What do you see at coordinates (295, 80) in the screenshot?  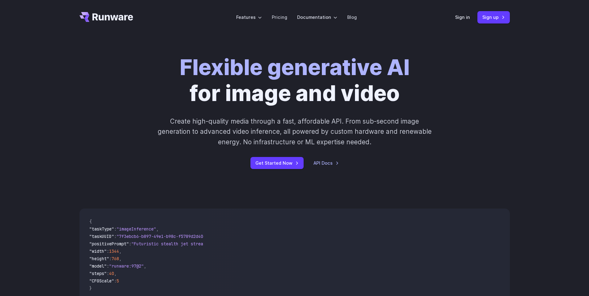 I see `h1: for image and video` at bounding box center [295, 80].